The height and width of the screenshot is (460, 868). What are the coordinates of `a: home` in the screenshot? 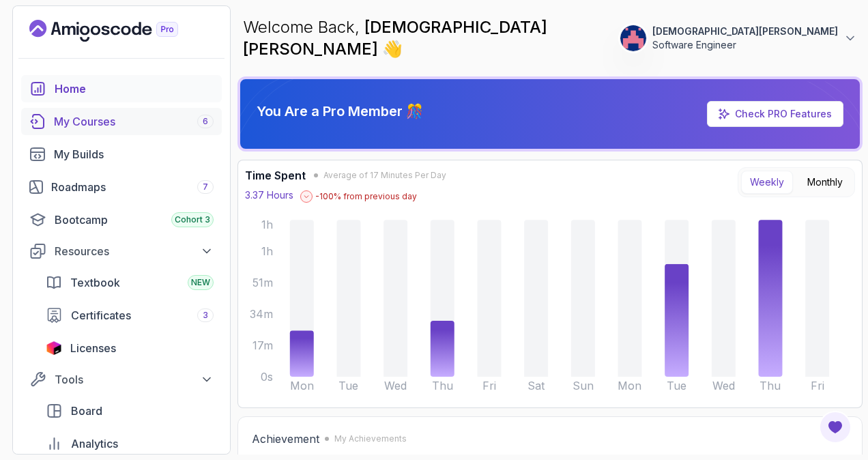 It's located at (121, 89).